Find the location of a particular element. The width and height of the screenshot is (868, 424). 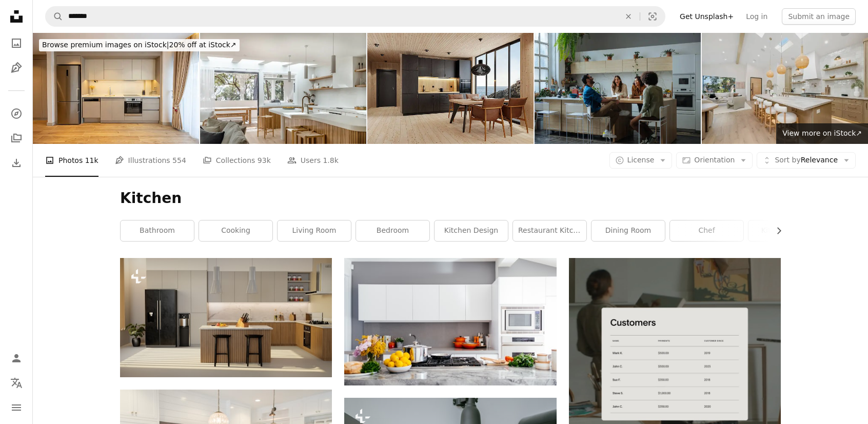

img: Compact Black Kitchen and Dining Area in Scandinavian Log Cabin with Sea View is located at coordinates (451, 89).